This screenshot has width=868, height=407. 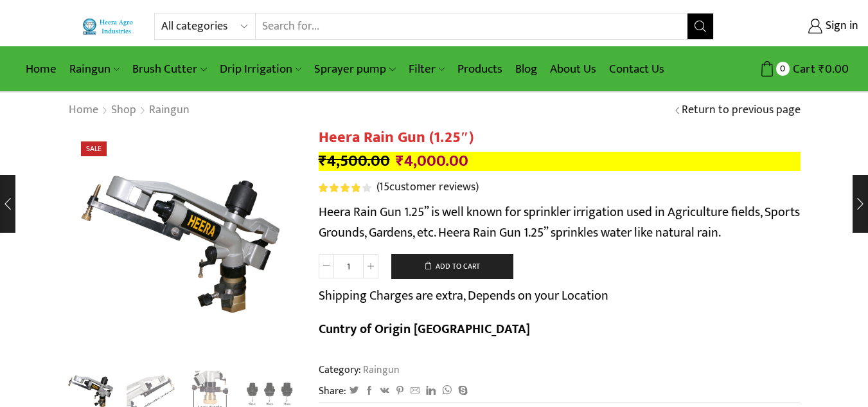 What do you see at coordinates (427, 187) in the screenshot?
I see `a: (15customer reviews)` at bounding box center [427, 187].